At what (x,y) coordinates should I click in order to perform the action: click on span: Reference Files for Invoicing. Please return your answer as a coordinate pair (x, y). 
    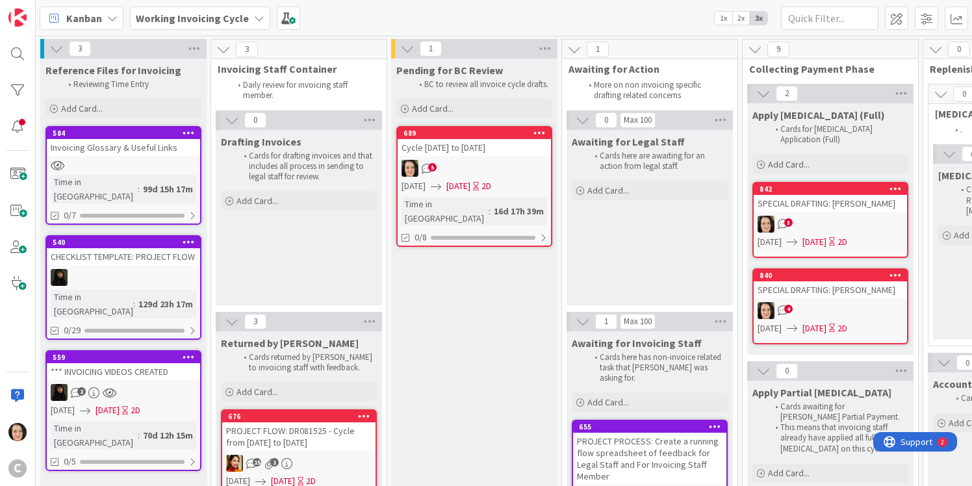
    Looking at the image, I should click on (113, 70).